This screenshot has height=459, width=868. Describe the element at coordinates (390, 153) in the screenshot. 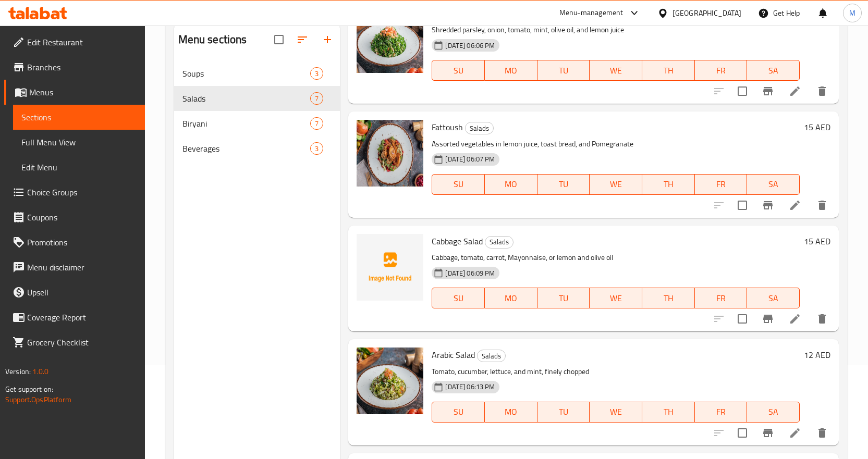

I see `img: Fattoush` at that location.